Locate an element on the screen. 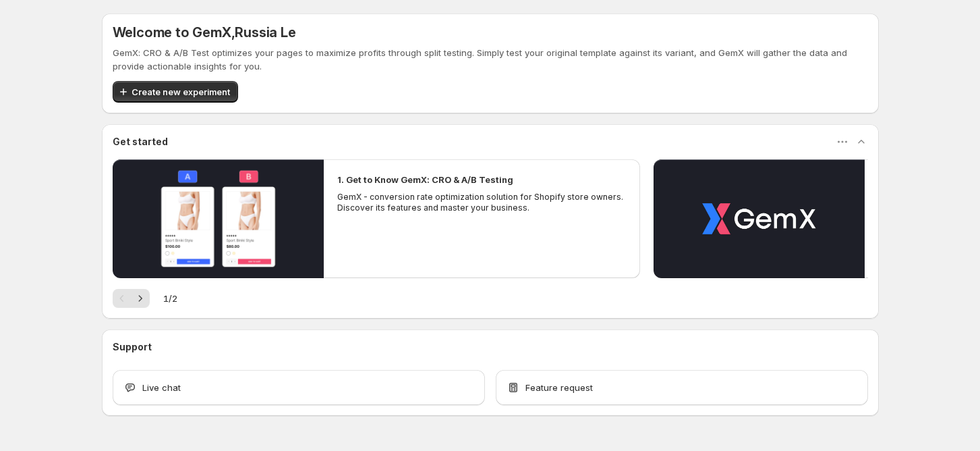  h3: Support is located at coordinates (132, 347).